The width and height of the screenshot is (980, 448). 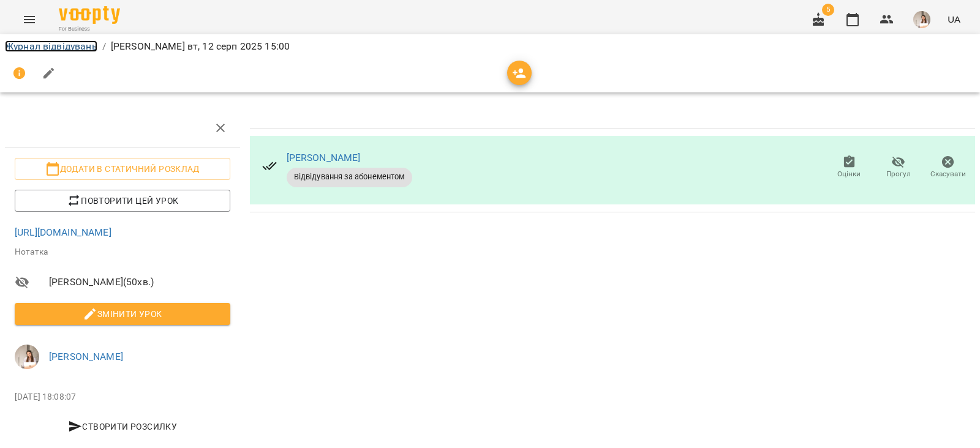 I want to click on button: Додати в статичний розклад, so click(x=123, y=169).